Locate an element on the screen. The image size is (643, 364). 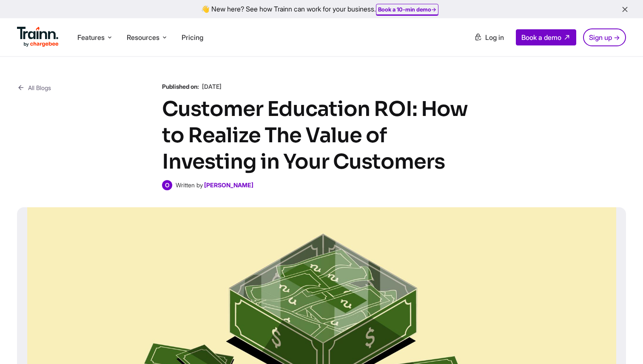
div: Chat Widget is located at coordinates (622, 344).